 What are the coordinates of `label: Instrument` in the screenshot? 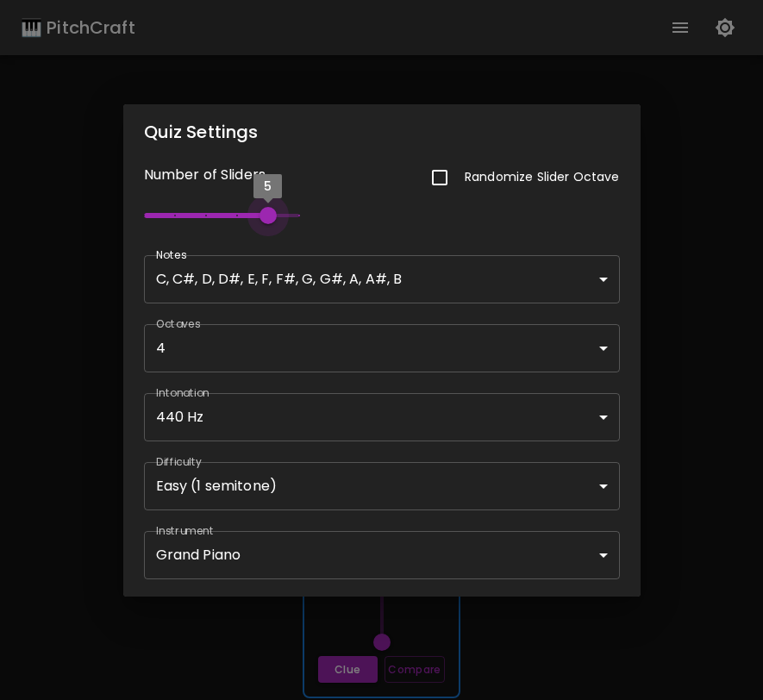 It's located at (185, 530).